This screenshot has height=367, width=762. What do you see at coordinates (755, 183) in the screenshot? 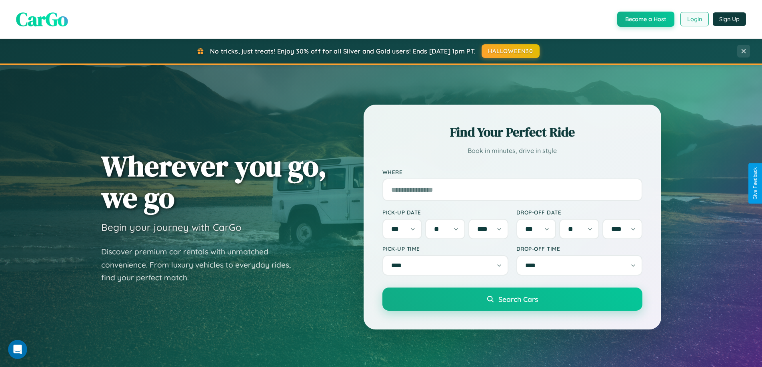
I see `div: Give Feedback` at bounding box center [755, 183].